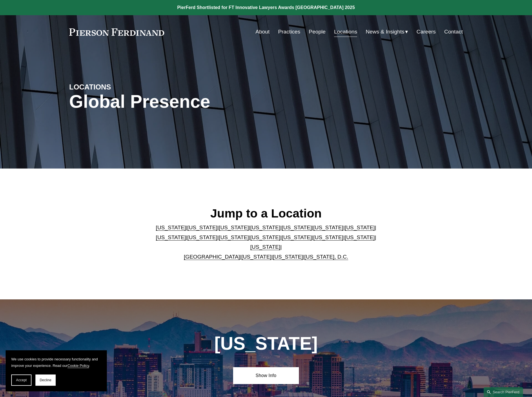  Describe the element at coordinates (387, 32) in the screenshot. I see `a: folder dropdown` at that location.